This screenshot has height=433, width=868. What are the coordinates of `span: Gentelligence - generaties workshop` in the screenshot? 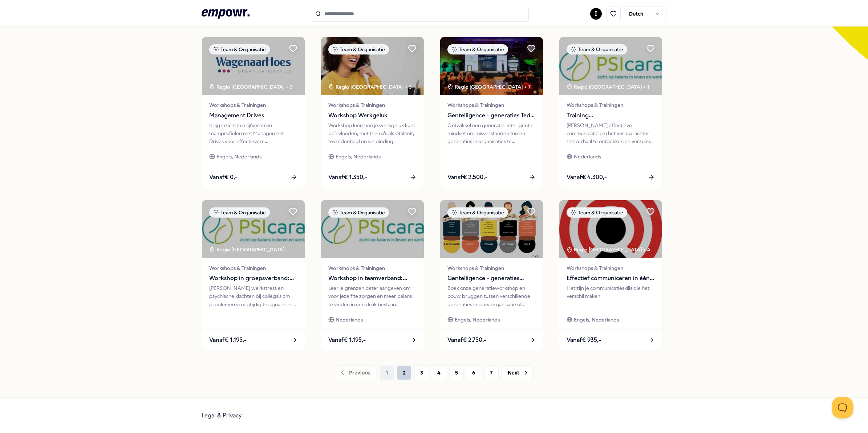 It's located at (491, 278).